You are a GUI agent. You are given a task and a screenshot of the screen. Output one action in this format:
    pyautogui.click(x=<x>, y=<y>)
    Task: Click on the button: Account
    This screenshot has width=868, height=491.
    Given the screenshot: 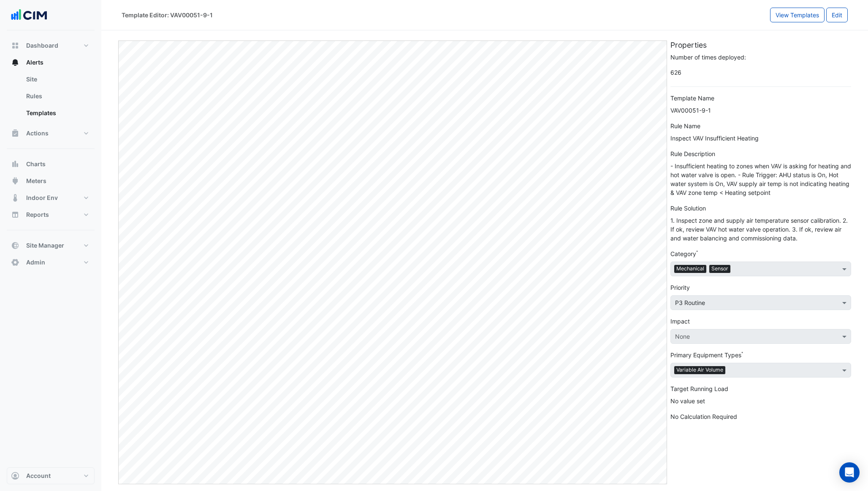 What is the action you would take?
    pyautogui.click(x=51, y=476)
    